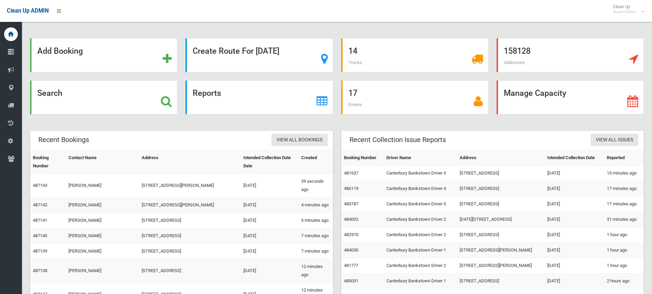 The width and height of the screenshot is (652, 294). What do you see at coordinates (353, 93) in the screenshot?
I see `strong: 17` at bounding box center [353, 93].